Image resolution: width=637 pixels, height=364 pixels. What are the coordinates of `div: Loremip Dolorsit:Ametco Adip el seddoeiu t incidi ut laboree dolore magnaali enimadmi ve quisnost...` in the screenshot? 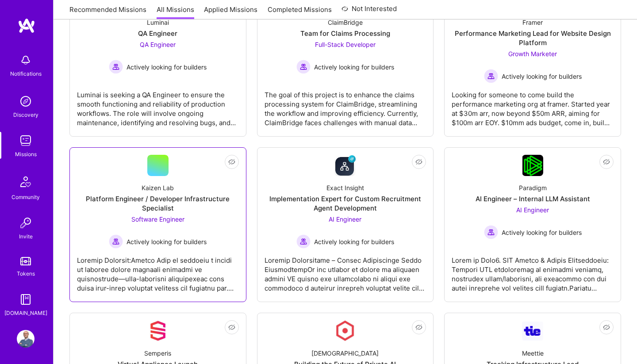 It's located at (158, 271).